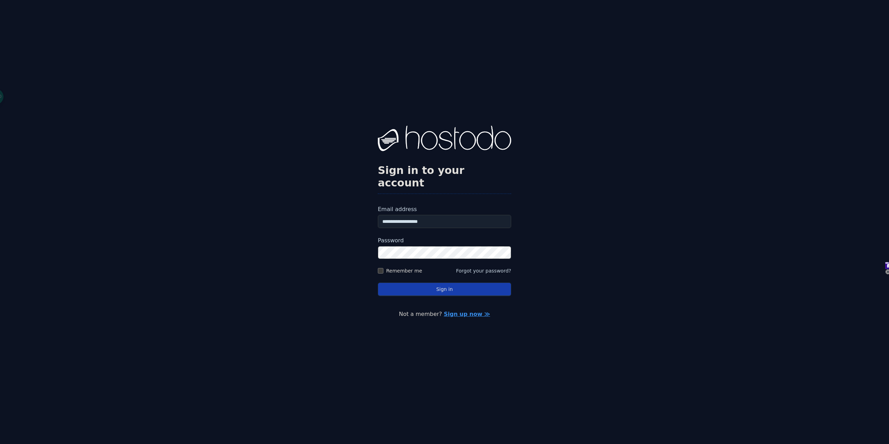 The height and width of the screenshot is (444, 889). What do you see at coordinates (444, 289) in the screenshot?
I see `button: Sign in` at bounding box center [444, 289].